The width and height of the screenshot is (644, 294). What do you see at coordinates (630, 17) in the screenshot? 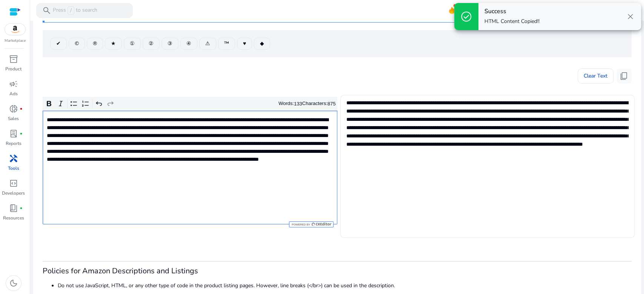
I see `span: close` at bounding box center [630, 17].